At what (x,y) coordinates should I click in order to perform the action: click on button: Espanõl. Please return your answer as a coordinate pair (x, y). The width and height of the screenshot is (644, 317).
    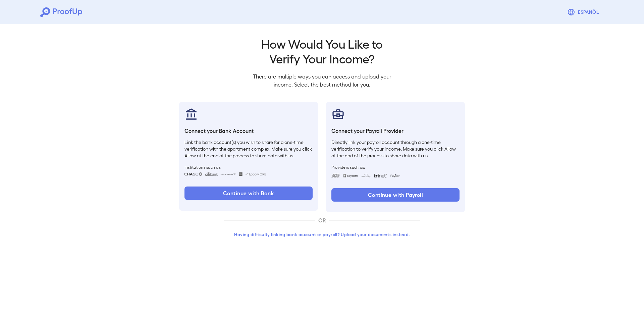
    Looking at the image, I should click on (584, 12).